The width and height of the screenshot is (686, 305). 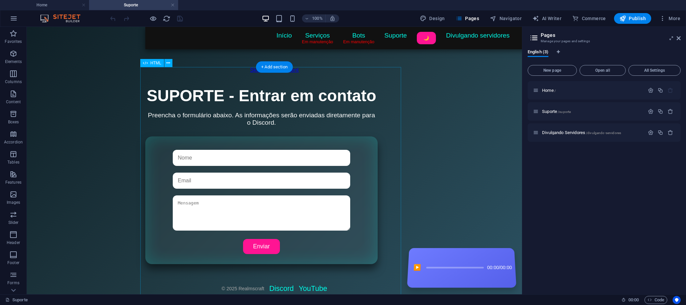 What do you see at coordinates (134, 5) in the screenshot?
I see `h4: Suporte` at bounding box center [134, 5].